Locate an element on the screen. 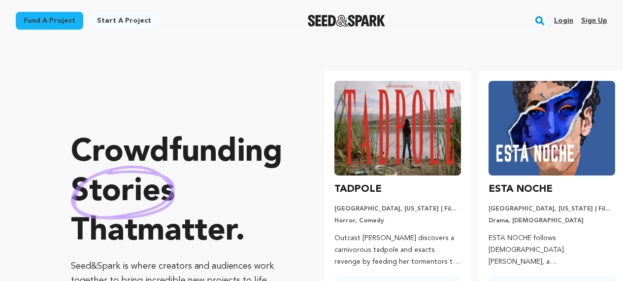 The width and height of the screenshot is (623, 281). p: Horror, Comedy is located at coordinates (397, 221).